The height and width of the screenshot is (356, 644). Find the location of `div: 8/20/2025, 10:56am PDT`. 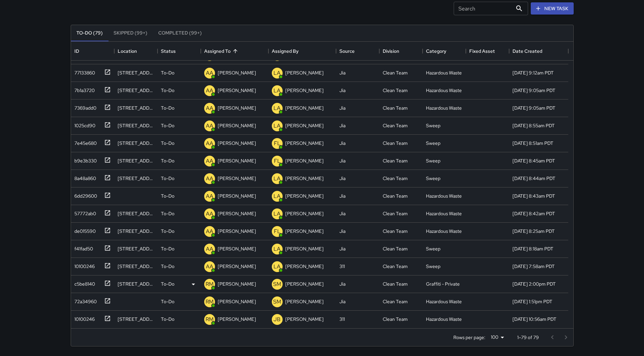

div: 8/20/2025, 10:56am PDT is located at coordinates (535, 319).